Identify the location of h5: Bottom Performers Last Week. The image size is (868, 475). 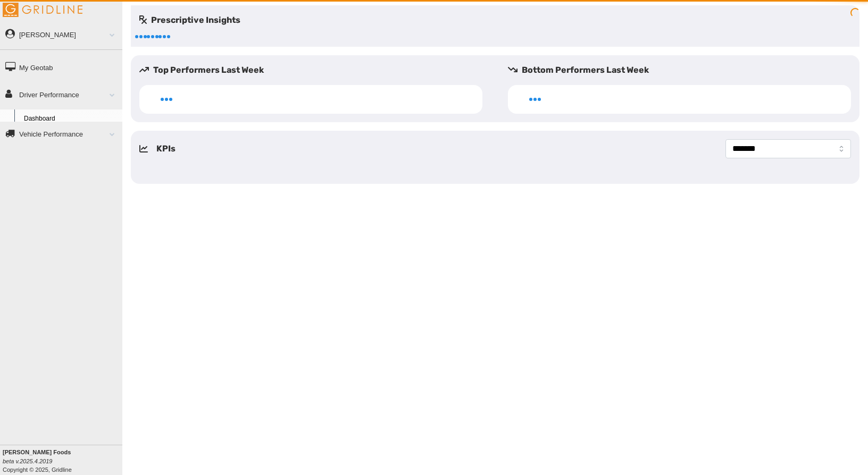
(683, 70).